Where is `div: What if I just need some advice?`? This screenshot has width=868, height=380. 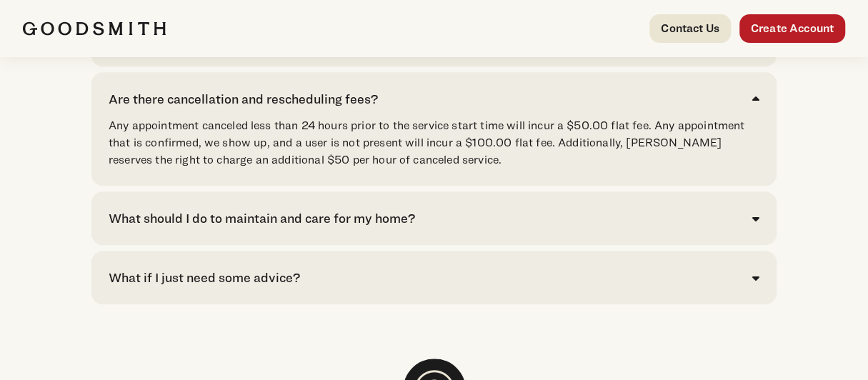
div: What if I just need some advice? is located at coordinates (205, 277).